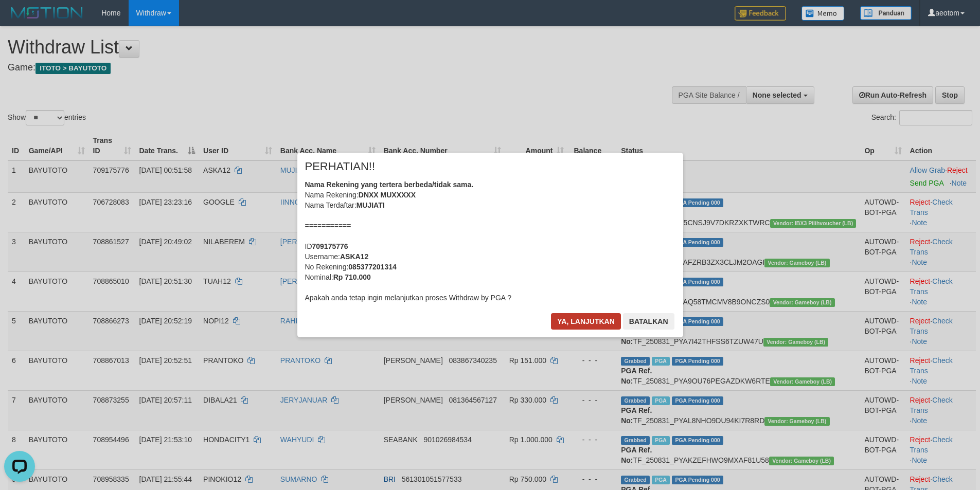  What do you see at coordinates (649, 322) in the screenshot?
I see `button: Batalkan` at bounding box center [649, 322].